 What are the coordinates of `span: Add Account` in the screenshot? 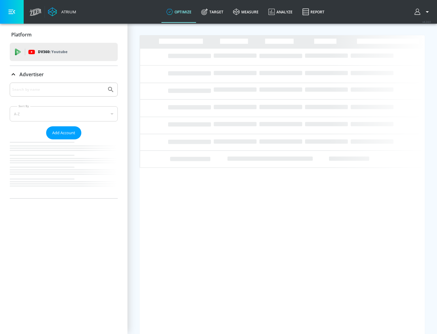 It's located at (64, 133).